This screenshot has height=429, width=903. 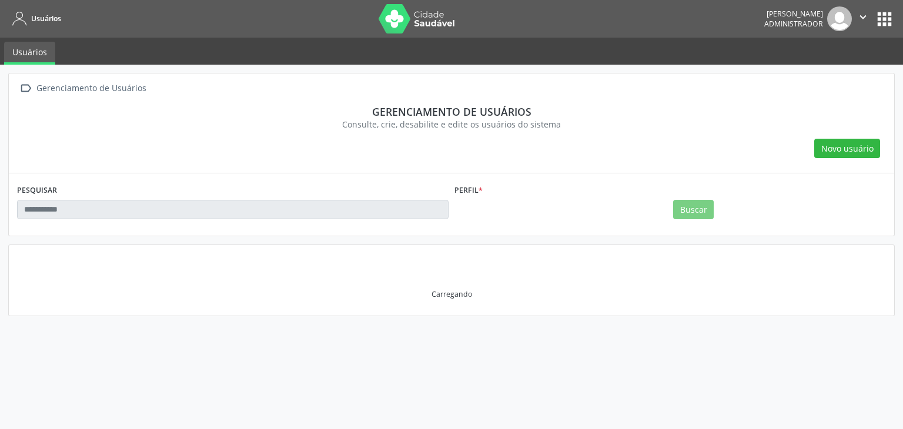 I want to click on div: Carregando, so click(x=451, y=294).